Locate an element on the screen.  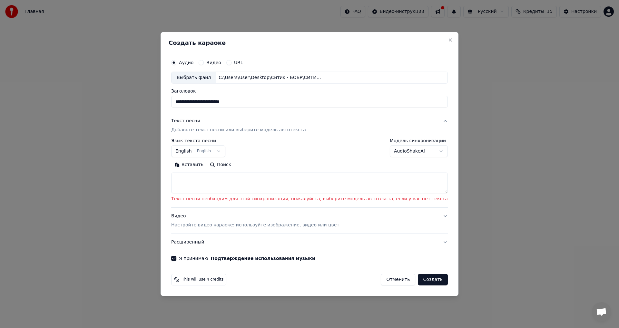
h2: Создать караоке is located at coordinates (309, 43).